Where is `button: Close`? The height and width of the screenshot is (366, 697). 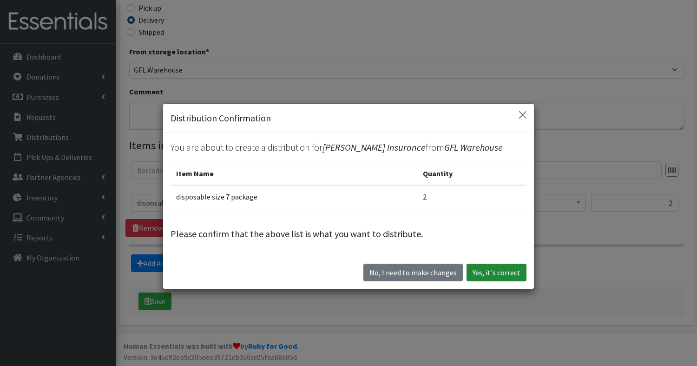
button: Close is located at coordinates (523, 115).